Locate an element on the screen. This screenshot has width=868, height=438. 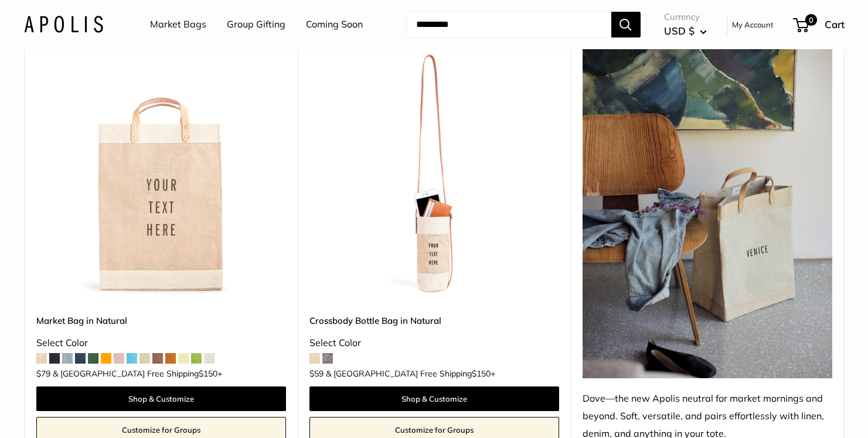
input: Search... is located at coordinates (509, 25).